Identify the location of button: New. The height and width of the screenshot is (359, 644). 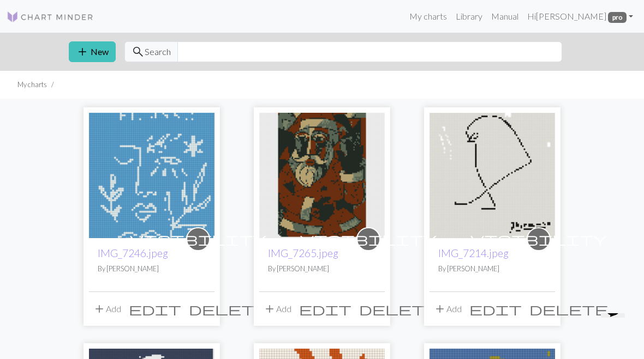
(92, 52).